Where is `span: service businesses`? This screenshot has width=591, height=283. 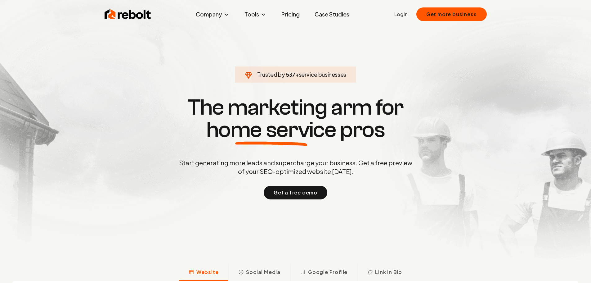
span: service businesses is located at coordinates (323, 74).